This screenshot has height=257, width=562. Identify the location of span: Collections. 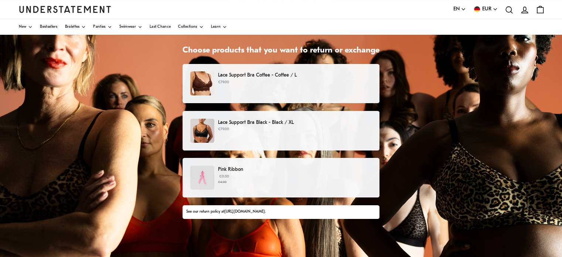
(187, 27).